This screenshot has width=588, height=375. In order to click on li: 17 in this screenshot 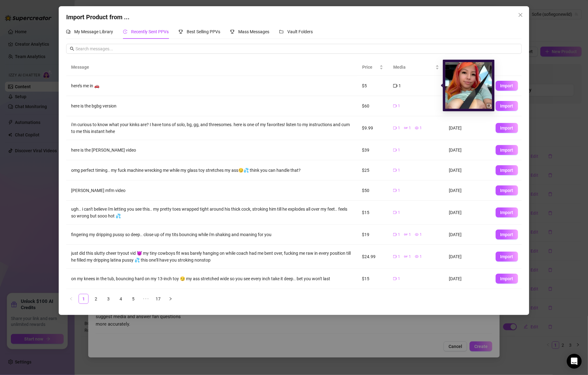, I will do `click(158, 299)`.